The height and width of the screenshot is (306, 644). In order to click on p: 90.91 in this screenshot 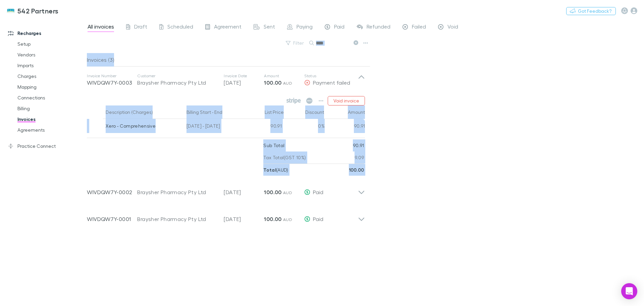, I will do `click(359, 145)`.